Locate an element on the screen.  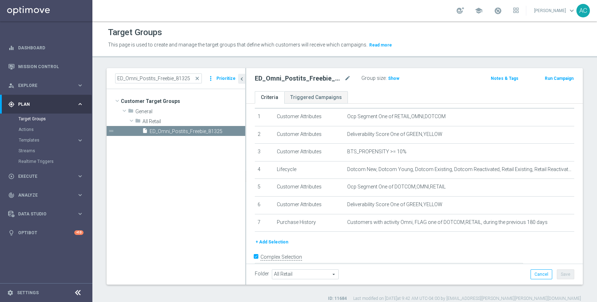
button: track_changes Analyze keyboard_arrow_right is located at coordinates (46, 195).